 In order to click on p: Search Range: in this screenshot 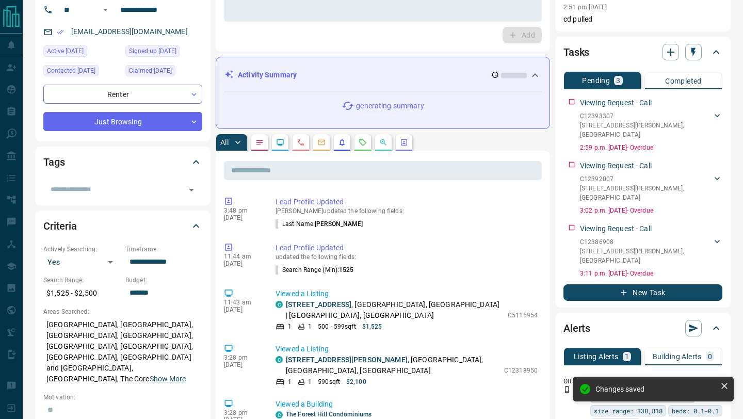, I will do `click(81, 280)`.